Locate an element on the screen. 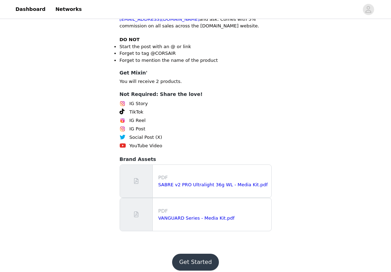  li: Forget to tag @CORSAIR is located at coordinates (196, 53).